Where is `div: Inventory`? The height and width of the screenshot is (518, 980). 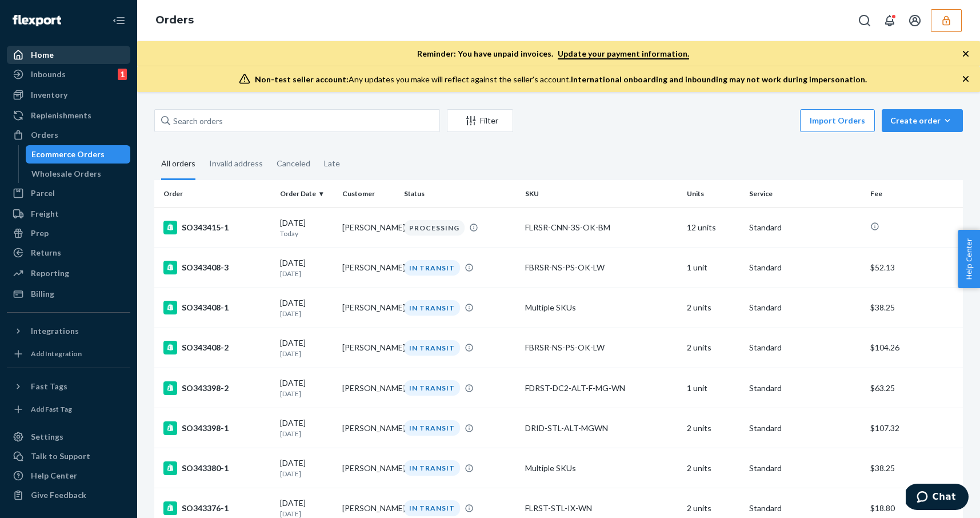 div: Inventory is located at coordinates (49, 95).